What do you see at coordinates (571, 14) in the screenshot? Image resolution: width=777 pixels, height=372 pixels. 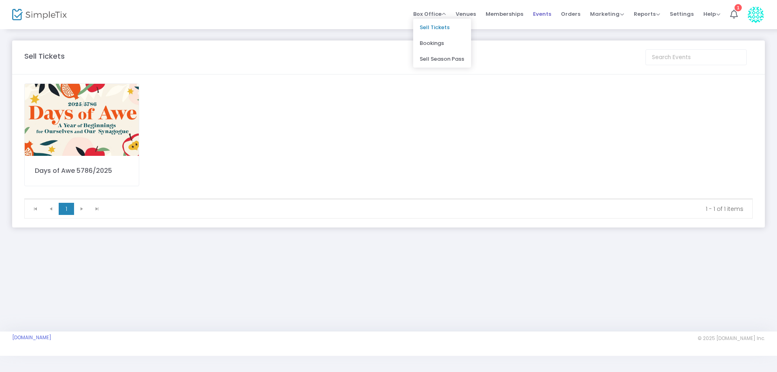 I see `span: Orders` at bounding box center [571, 14].